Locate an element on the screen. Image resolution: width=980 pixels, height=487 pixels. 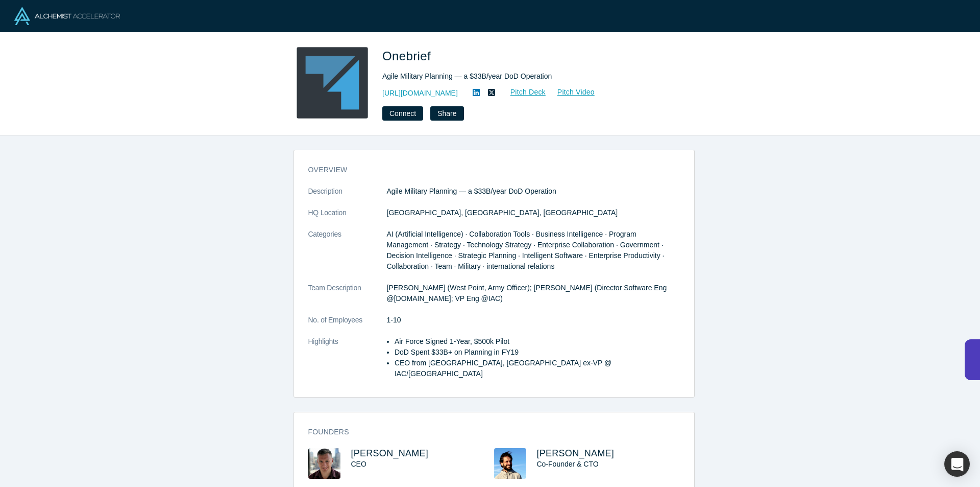
img: Grant Demaree's Profile Image is located at coordinates (324, 463).